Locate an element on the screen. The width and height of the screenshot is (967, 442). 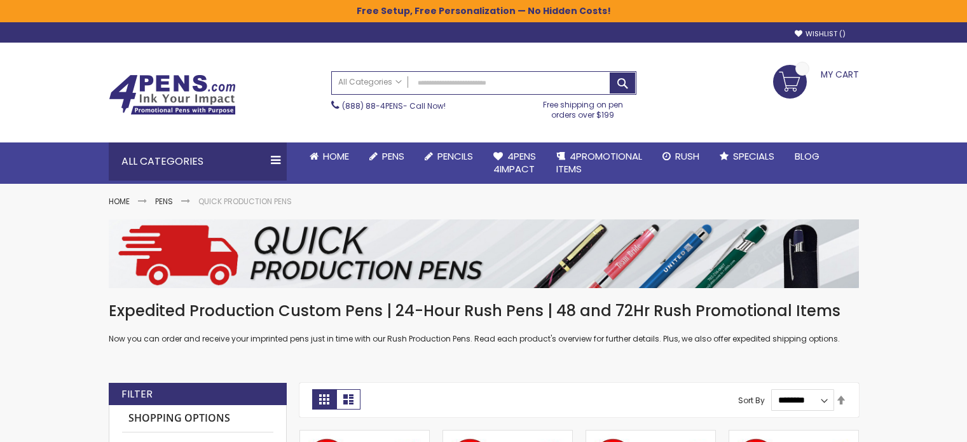
a: All Categories is located at coordinates (370, 82).